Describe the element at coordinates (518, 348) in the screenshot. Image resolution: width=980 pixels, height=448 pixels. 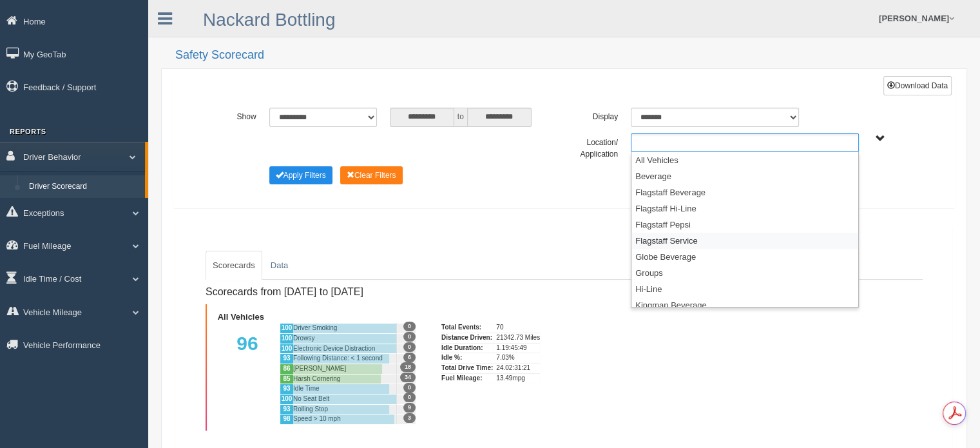
I see `div: 1.19:45:49` at that location.